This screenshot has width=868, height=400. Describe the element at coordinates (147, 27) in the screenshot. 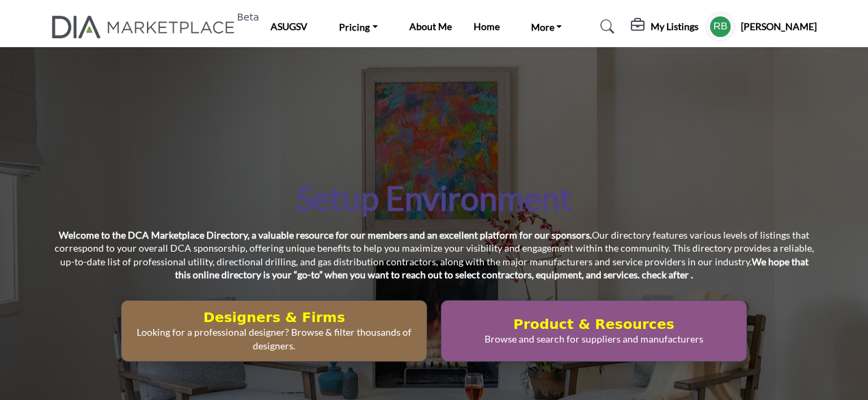

I see `img: Site Logo` at that location.